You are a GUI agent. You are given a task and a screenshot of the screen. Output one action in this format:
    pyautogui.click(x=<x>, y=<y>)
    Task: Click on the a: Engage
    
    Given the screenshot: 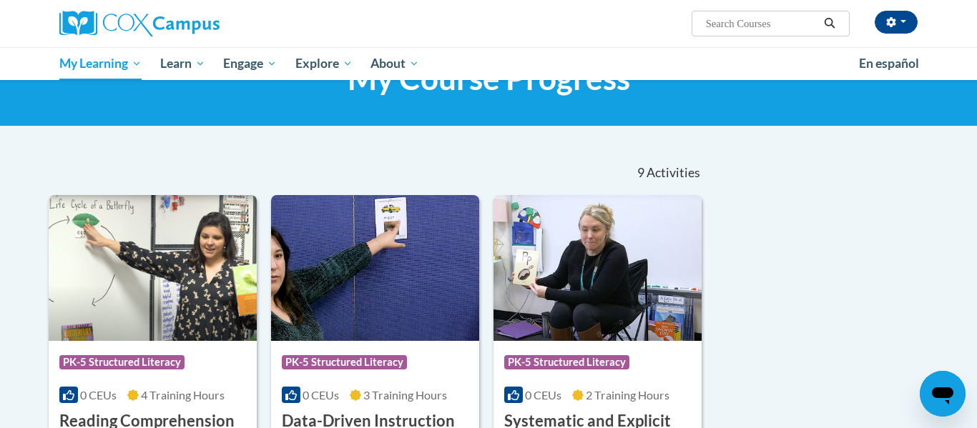 What is the action you would take?
    pyautogui.click(x=250, y=64)
    